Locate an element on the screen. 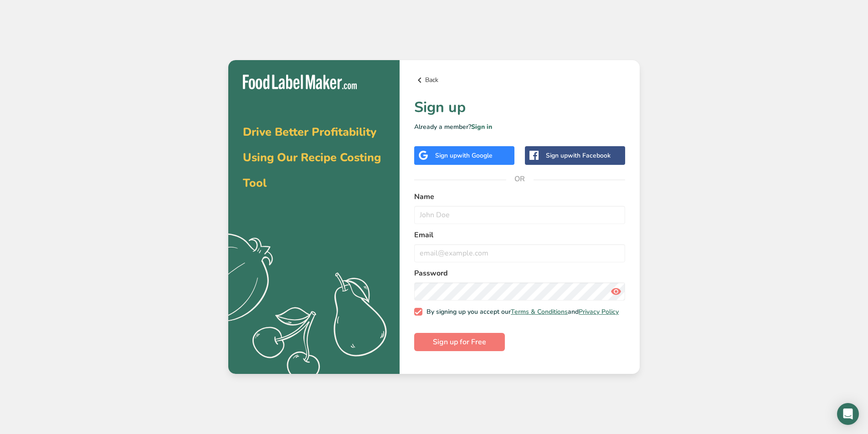 The height and width of the screenshot is (434, 868). button: Sign up for Free is located at coordinates (459, 342).